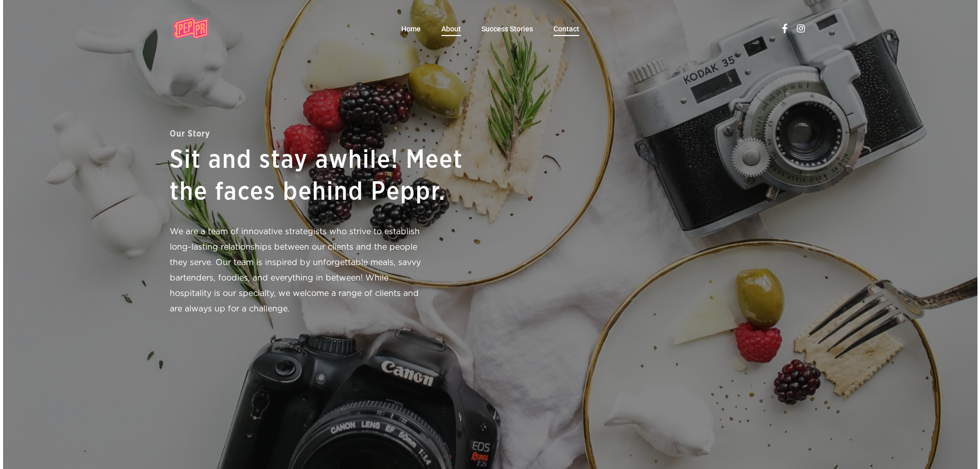 This screenshot has height=469, width=980. What do you see at coordinates (300, 270) in the screenshot?
I see `p: We are a team of innovative strategists who strive to establish long-lasting relationships betwee...` at bounding box center [300, 270].